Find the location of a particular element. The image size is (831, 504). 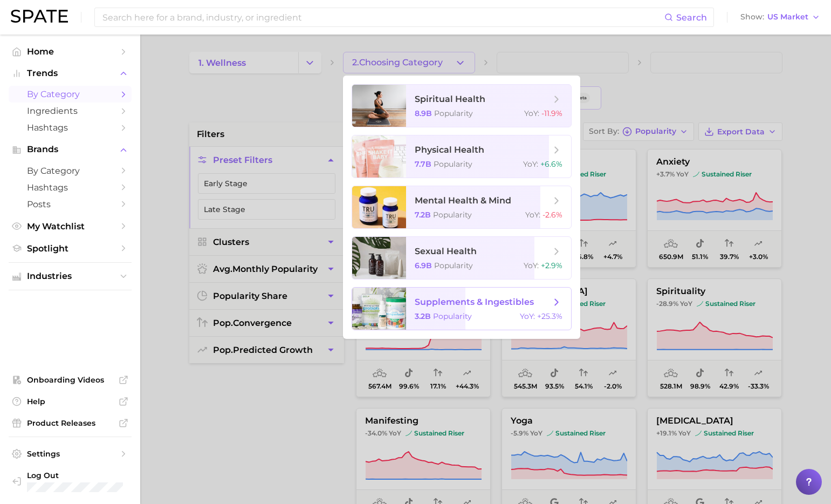

a: Posts is located at coordinates (70, 204).